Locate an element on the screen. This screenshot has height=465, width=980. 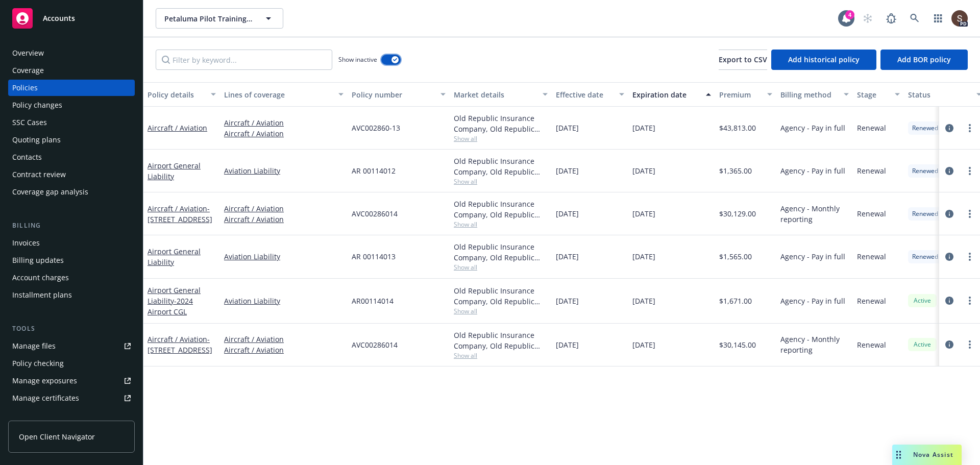
span: Add BOR policy is located at coordinates (924, 59).